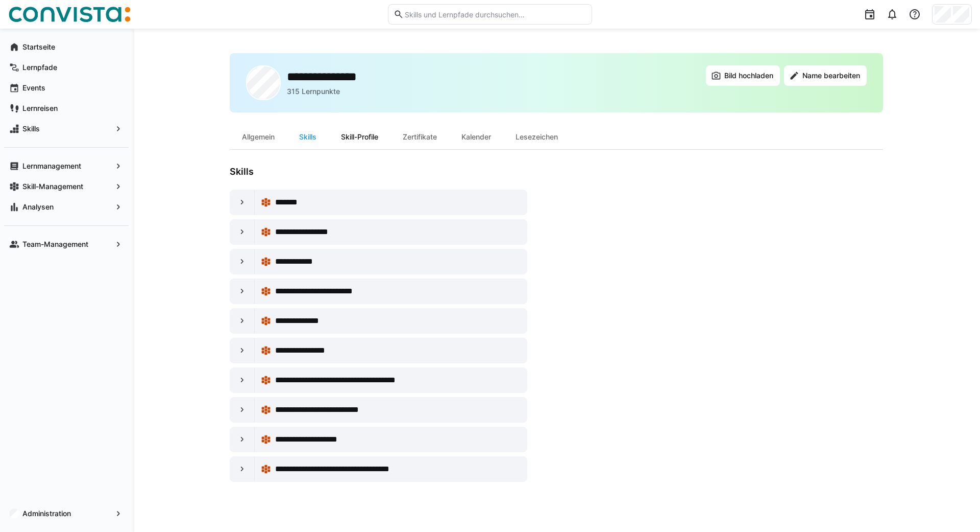  I want to click on div: Lesezeichen, so click(536, 137).